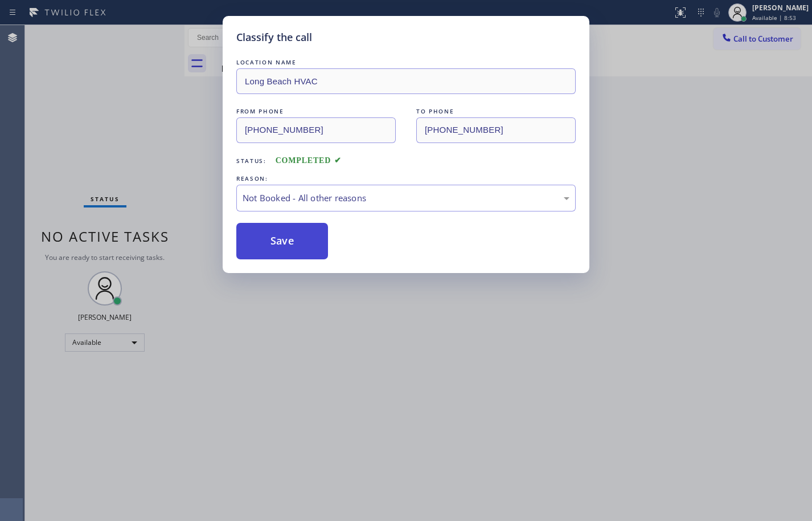  I want to click on div: Not Booked - All other reasons, so click(406, 198).